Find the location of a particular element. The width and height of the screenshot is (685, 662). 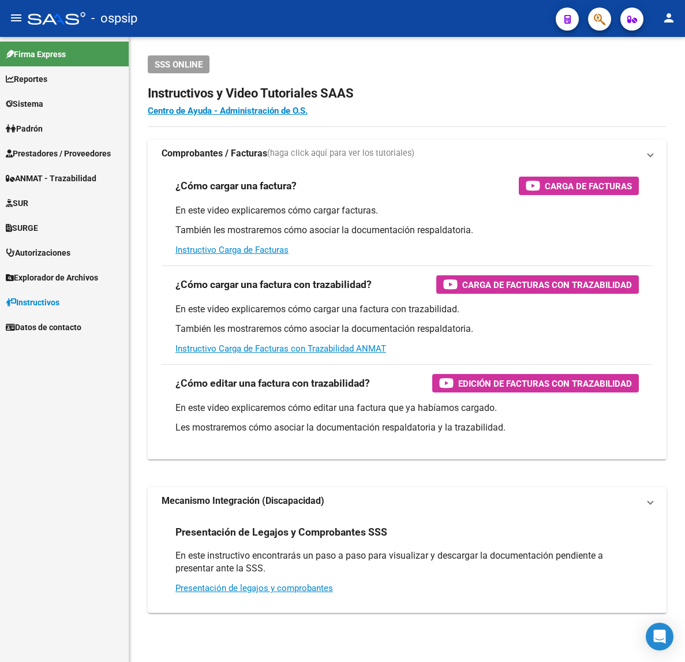

span: SURGE is located at coordinates (22, 228).